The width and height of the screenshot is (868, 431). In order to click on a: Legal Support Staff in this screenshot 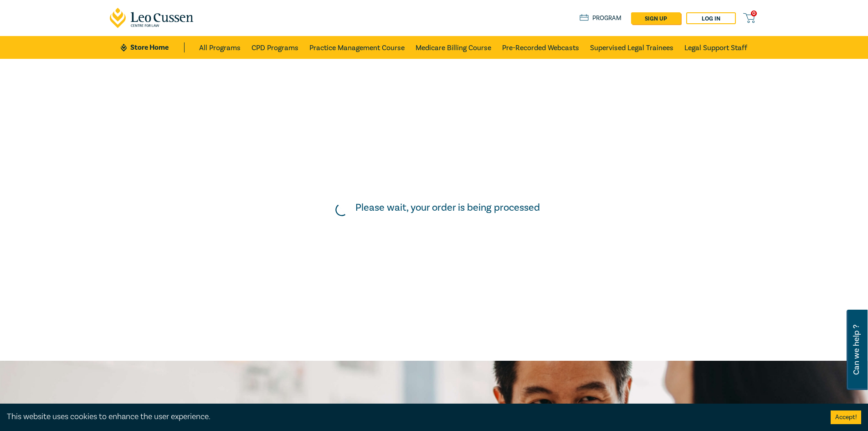, I will do `click(716, 47)`.